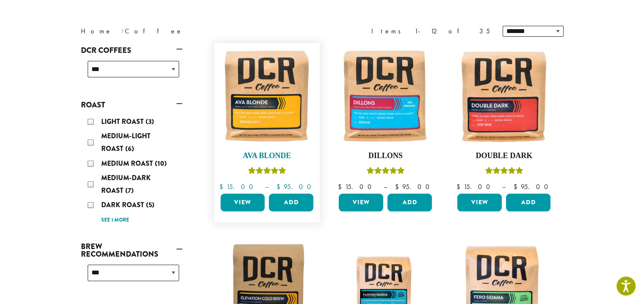 The height and width of the screenshot is (304, 644). I want to click on a: DCR Coffees, so click(132, 51).